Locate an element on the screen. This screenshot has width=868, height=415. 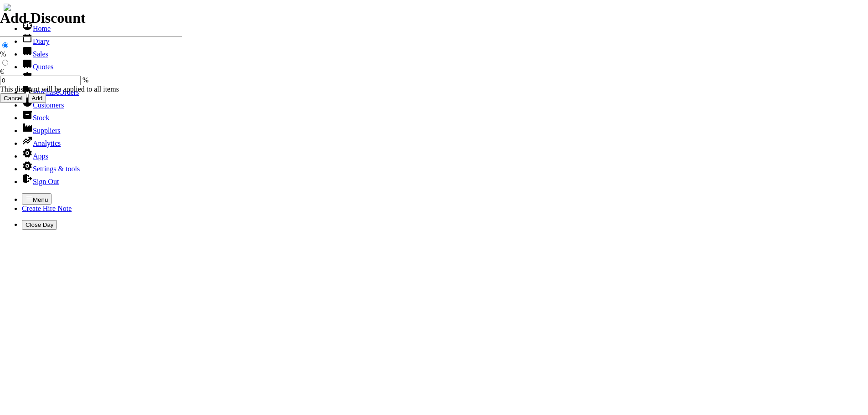
a: Suppliers is located at coordinates (41, 131).